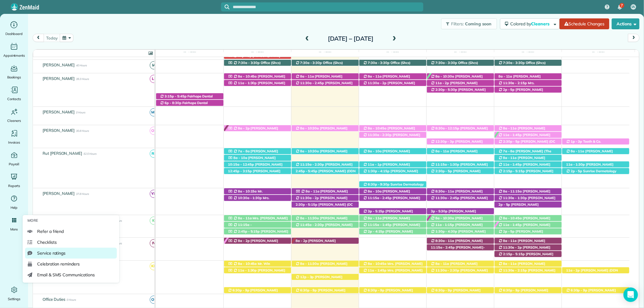 This screenshot has width=644, height=308. I want to click on a: Celebration reminders, so click(71, 264).